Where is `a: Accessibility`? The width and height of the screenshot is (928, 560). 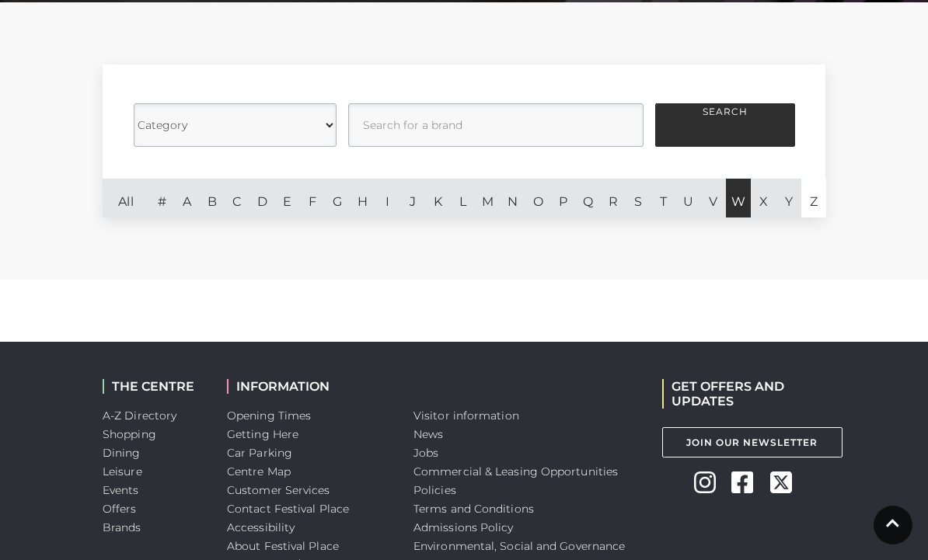 a: Accessibility is located at coordinates (261, 528).